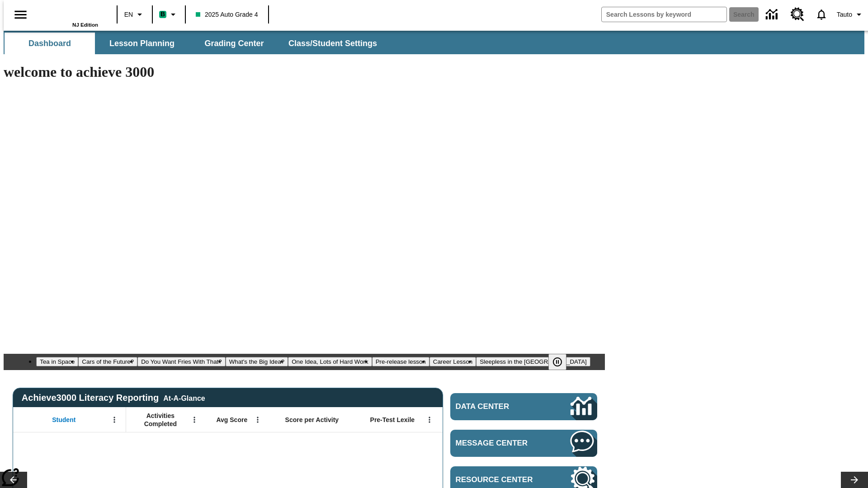 This screenshot has width=868, height=488. I want to click on span: Pre-Test Lexile, so click(392, 420).